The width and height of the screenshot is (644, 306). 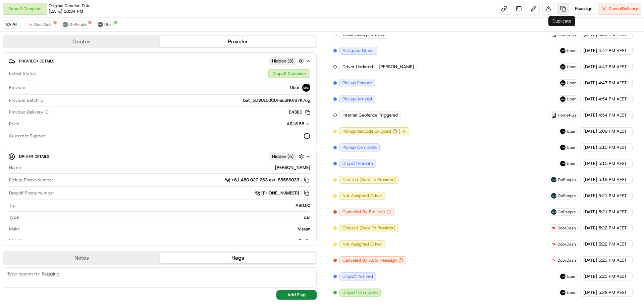 What do you see at coordinates (562, 21) in the screenshot?
I see `div: Duplicate` at bounding box center [562, 21].